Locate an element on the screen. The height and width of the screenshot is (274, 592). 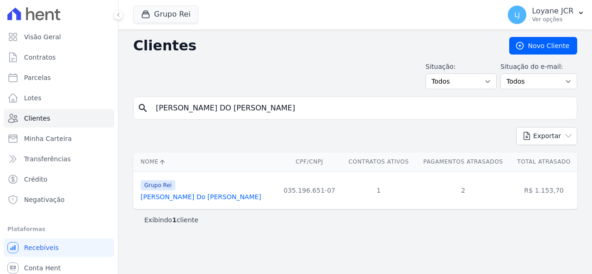
p: Ver opções is located at coordinates (553, 19).